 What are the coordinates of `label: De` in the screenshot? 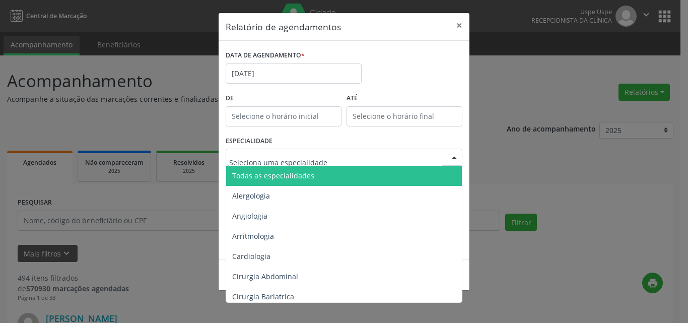 It's located at (283, 98).